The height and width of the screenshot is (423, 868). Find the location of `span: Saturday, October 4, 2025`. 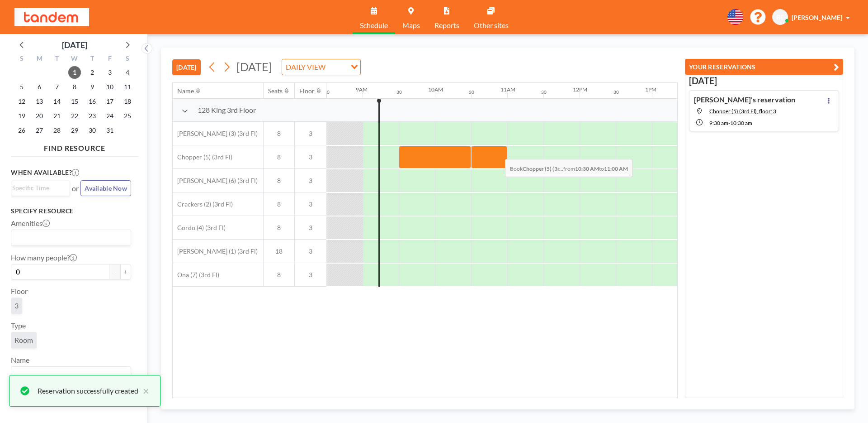

span: Saturday, October 4, 2025 is located at coordinates (128, 72).